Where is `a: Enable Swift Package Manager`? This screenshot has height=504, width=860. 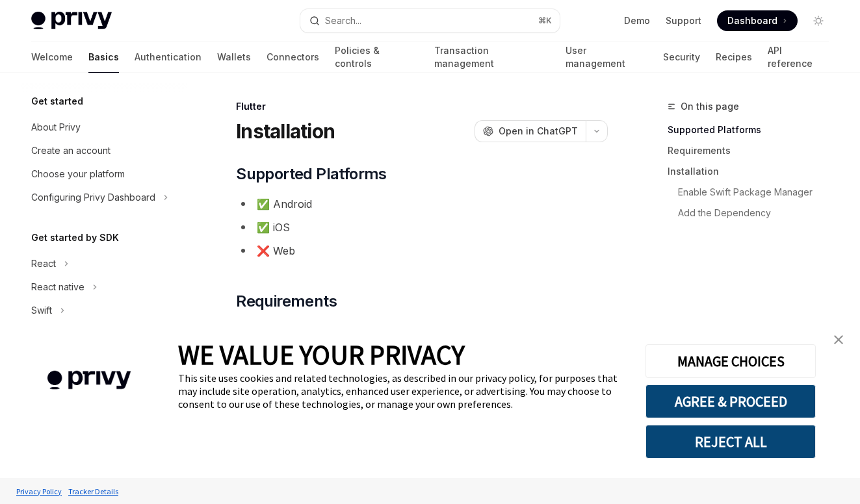 a: Enable Swift Package Manager is located at coordinates (759, 193).